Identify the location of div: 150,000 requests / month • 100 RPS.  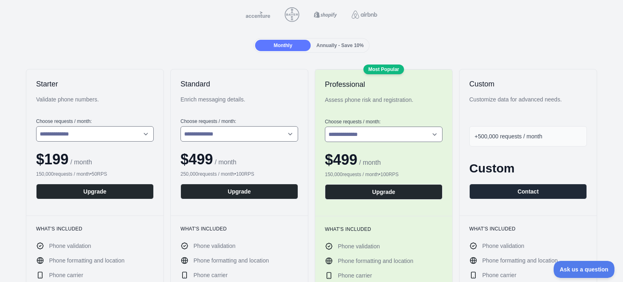
(384, 175).